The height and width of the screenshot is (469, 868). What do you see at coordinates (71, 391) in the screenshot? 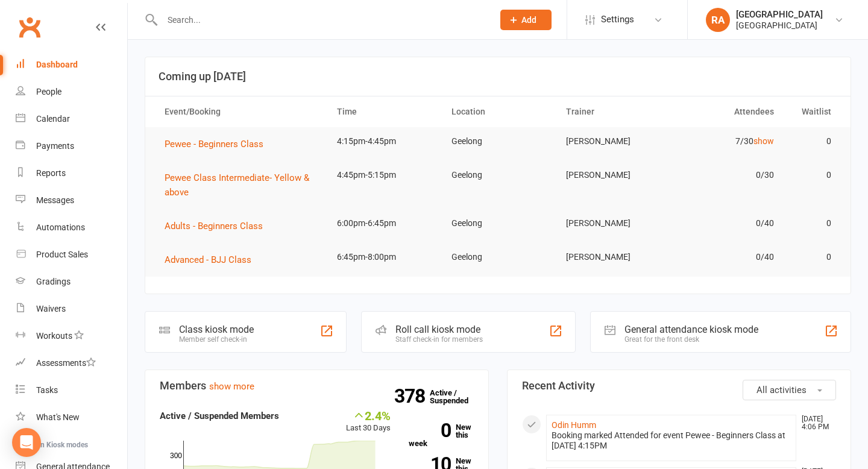
I see `a: Tasks` at bounding box center [71, 391].